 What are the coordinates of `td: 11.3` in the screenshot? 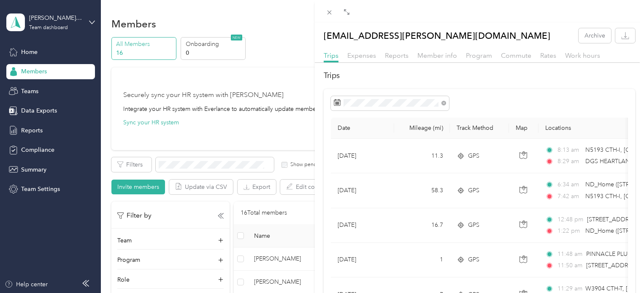 It's located at (422, 156).